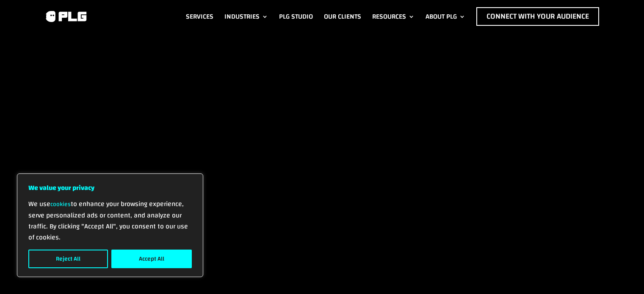  What do you see at coordinates (110, 188) in the screenshot?
I see `p: We value your privacy` at bounding box center [110, 188].